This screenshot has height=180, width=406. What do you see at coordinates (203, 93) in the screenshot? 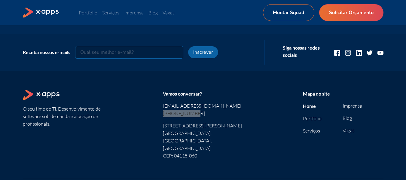
I see `div: Vamos conversar?` at bounding box center [203, 93].